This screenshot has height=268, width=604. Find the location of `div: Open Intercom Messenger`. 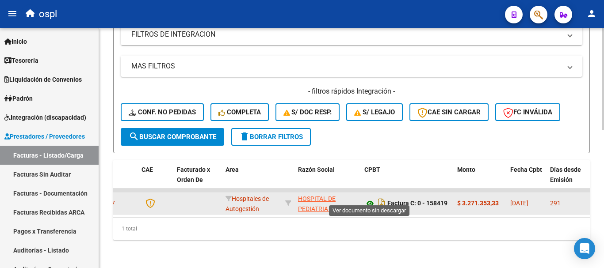

div: Open Intercom Messenger is located at coordinates (584, 249).